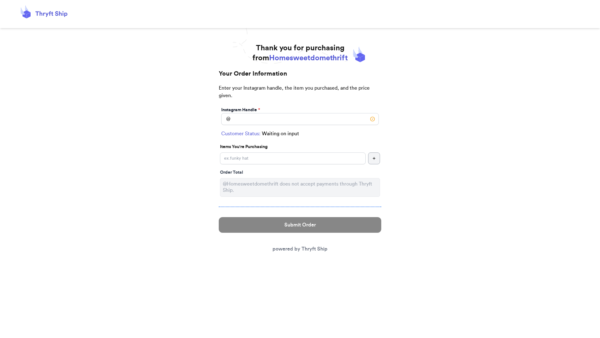  What do you see at coordinates (300, 249) in the screenshot?
I see `a: powered by Thryft Ship` at bounding box center [300, 249].